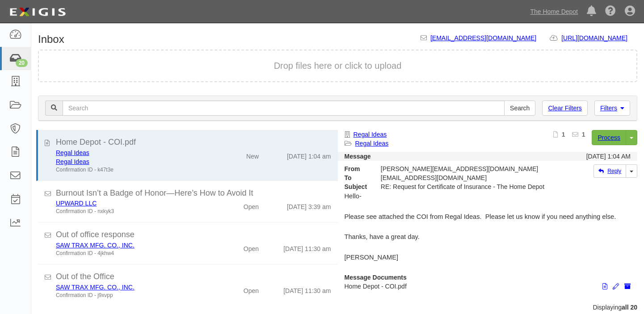  What do you see at coordinates (194, 235) in the screenshot?
I see `div: Out of office response` at bounding box center [194, 235].